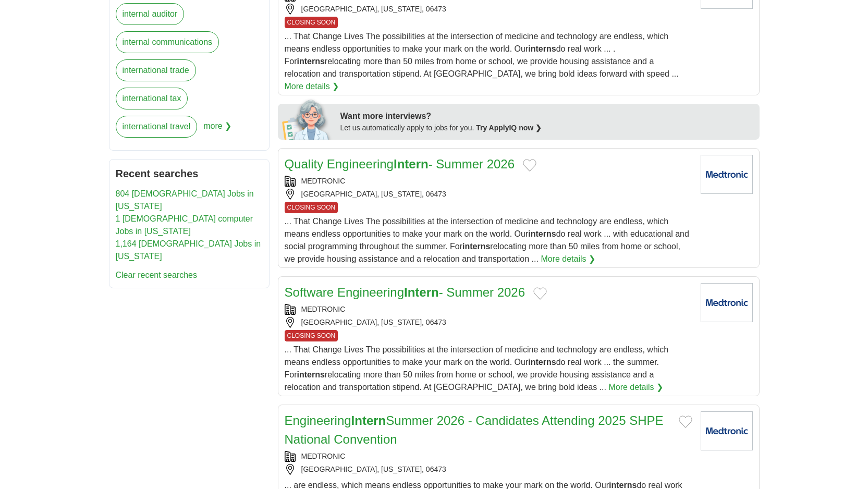  Describe the element at coordinates (168, 42) in the screenshot. I see `a: internal communications` at that location.